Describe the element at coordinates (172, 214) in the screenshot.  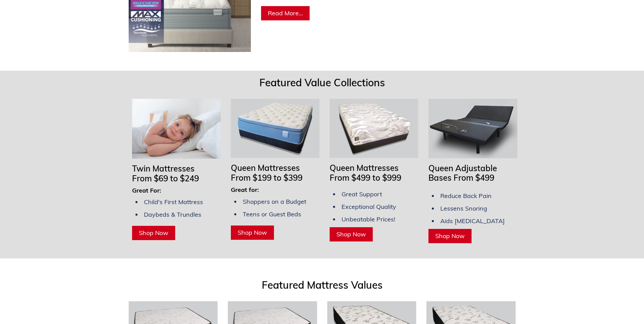
I see `span: Daybeds & Trundles` at that location.